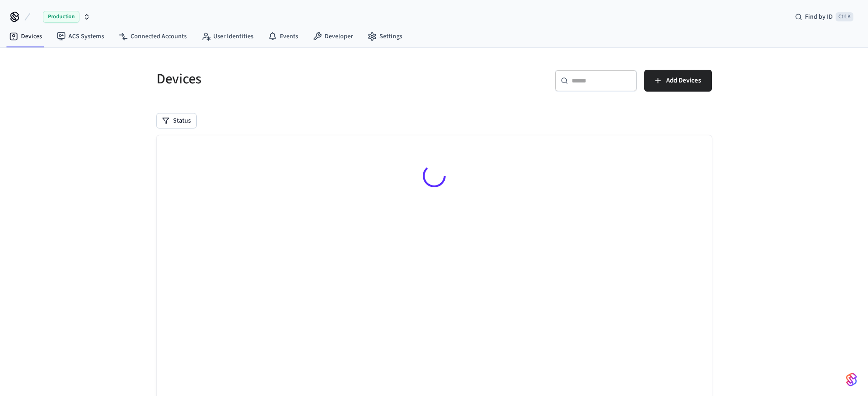 Image resolution: width=868 pixels, height=396 pixels. What do you see at coordinates (333, 37) in the screenshot?
I see `a: Developer` at bounding box center [333, 37].